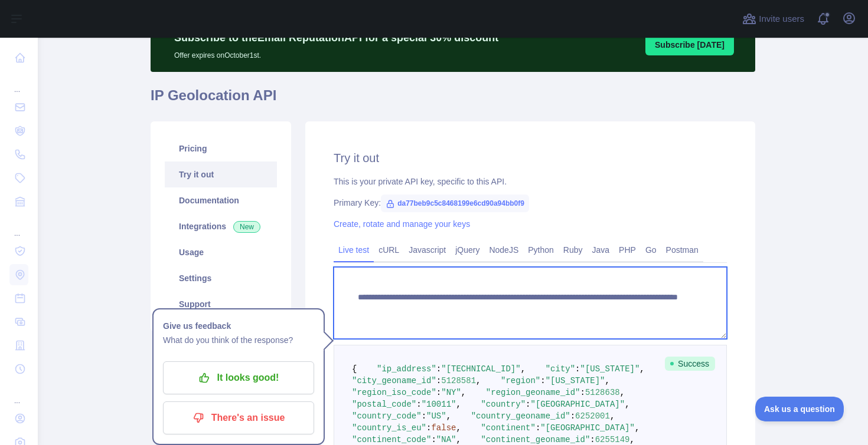 Image resolution: width=868 pixels, height=445 pixels. What do you see at coordinates (690, 364) in the screenshot?
I see `span: Success` at bounding box center [690, 364].